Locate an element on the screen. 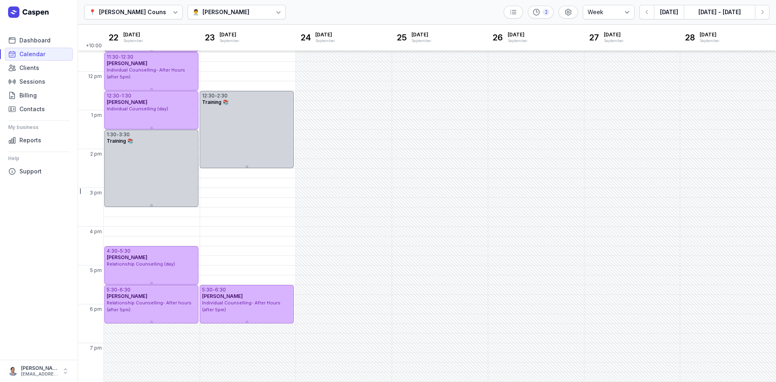 This screenshot has height=382, width=776. div: 2 is located at coordinates (546, 12).